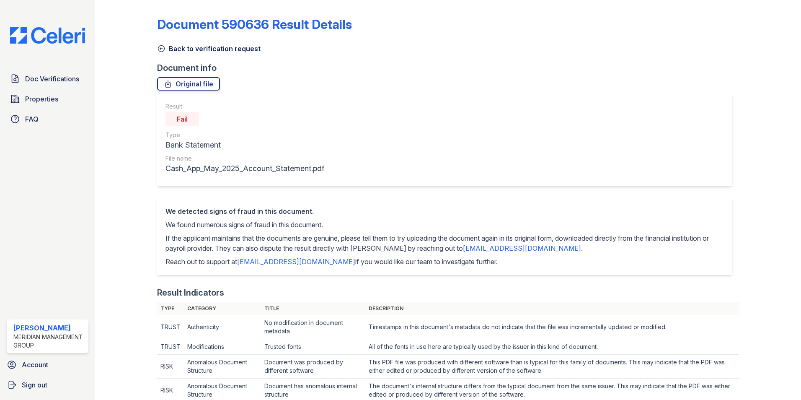 The image size is (801, 400). Describe the element at coordinates (444, 224) in the screenshot. I see `p: We found numerous signs of fraud in this document.` at that location.